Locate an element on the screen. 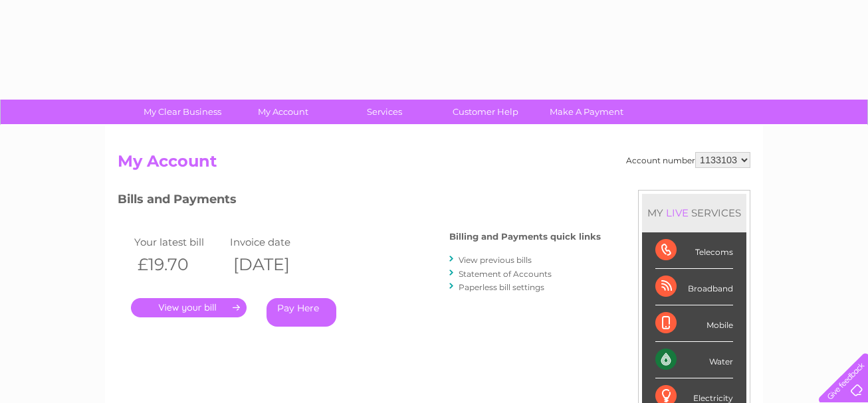 This screenshot has height=403, width=868. h4: Billing and Payments quick links is located at coordinates (525, 236).